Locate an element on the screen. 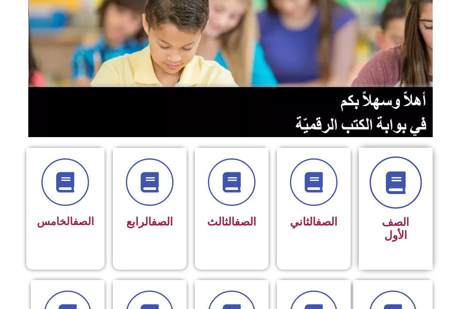 The image size is (463, 309). span: الثالث is located at coordinates (232, 222).